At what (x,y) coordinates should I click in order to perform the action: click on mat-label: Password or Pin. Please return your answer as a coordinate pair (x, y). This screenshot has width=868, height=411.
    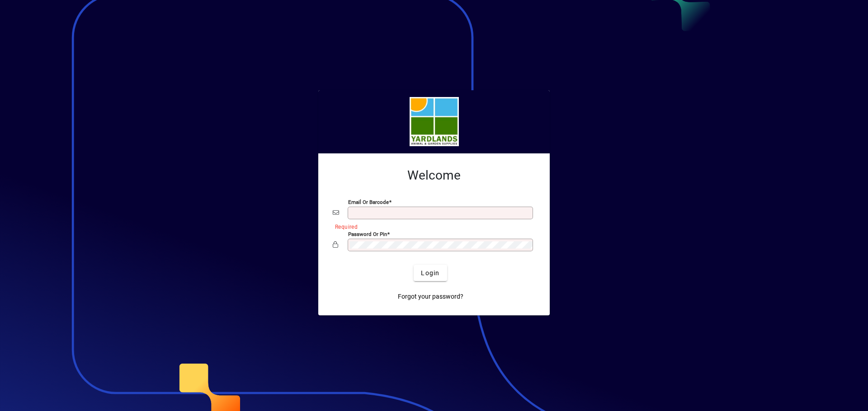
    Looking at the image, I should click on (367, 234).